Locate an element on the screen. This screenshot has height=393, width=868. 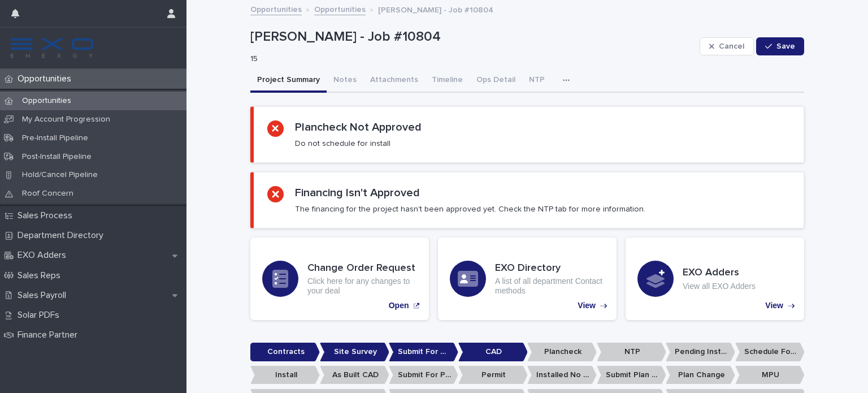
button: Notes is located at coordinates (345, 81).